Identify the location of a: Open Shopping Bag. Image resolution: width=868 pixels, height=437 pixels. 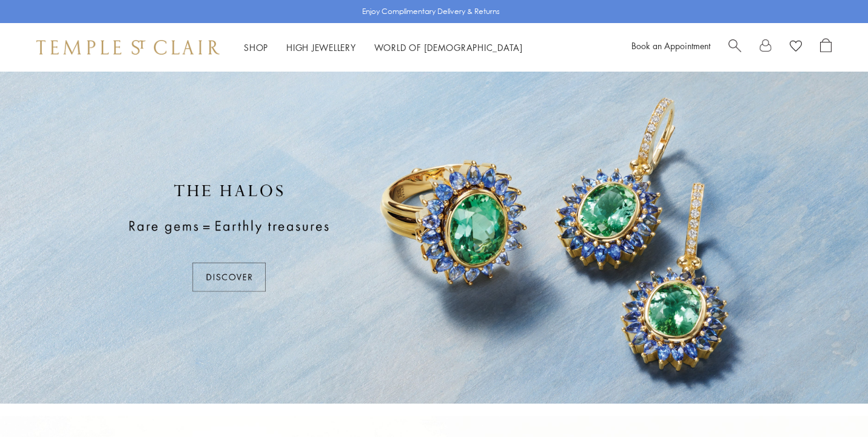
(826, 48).